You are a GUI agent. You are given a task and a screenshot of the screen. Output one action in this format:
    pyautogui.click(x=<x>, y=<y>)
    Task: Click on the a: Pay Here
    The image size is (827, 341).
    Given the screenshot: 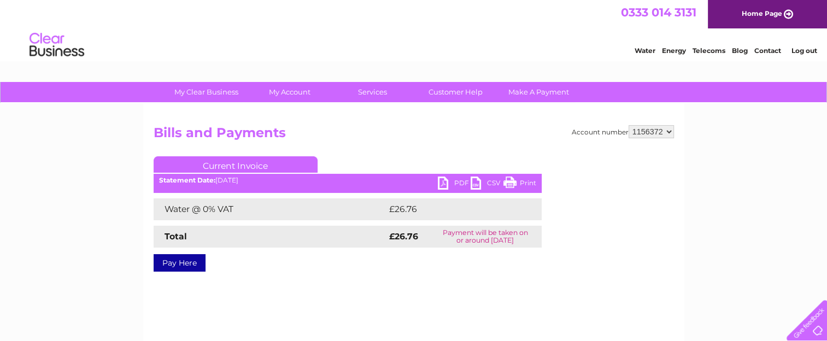 What is the action you would take?
    pyautogui.click(x=179, y=263)
    